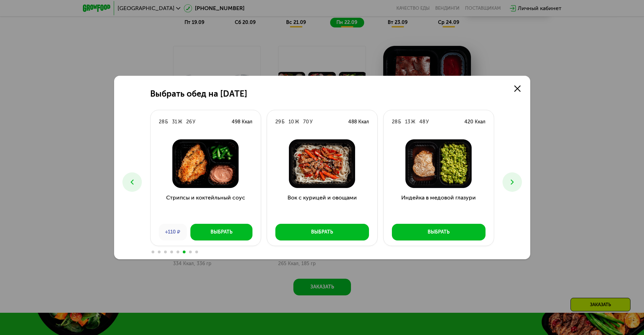 This screenshot has width=644, height=335. I want to click on img: Вок с курицей и овощами, so click(322, 164).